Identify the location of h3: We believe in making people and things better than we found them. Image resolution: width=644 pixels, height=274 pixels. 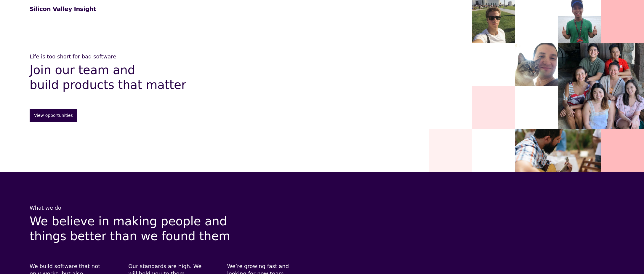
(136, 229).